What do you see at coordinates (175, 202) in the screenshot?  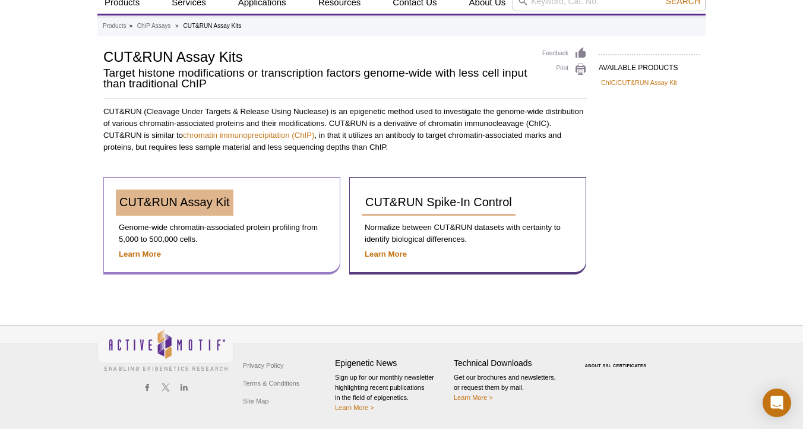 I see `span: CUT&RUN Assay Kit` at bounding box center [175, 202].